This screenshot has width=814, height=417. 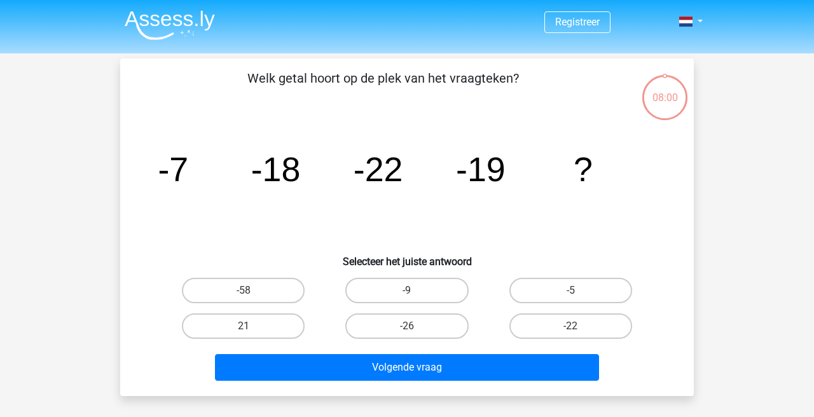 What do you see at coordinates (243, 291) in the screenshot?
I see `label: -58` at bounding box center [243, 291].